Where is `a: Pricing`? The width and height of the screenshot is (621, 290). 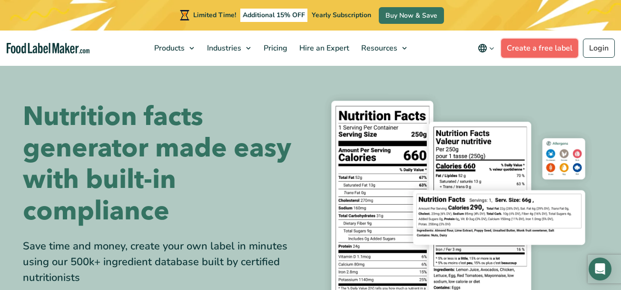 a: Pricing is located at coordinates (275, 48).